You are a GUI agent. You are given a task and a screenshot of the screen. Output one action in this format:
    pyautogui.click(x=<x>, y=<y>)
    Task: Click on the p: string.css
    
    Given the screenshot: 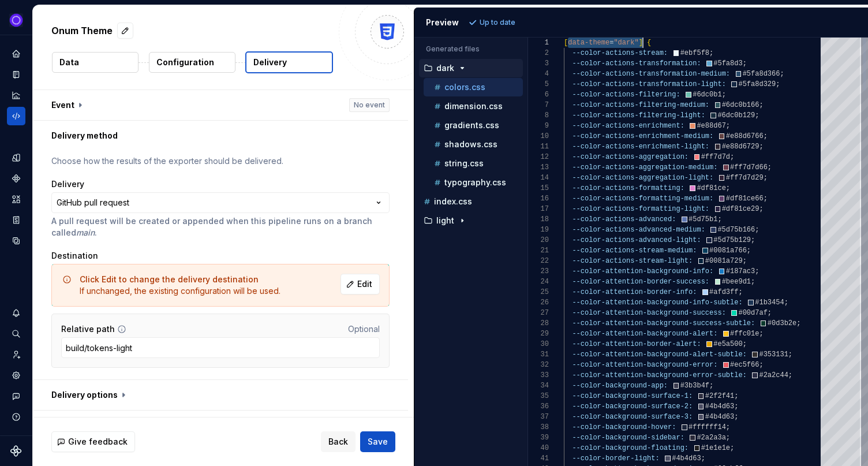 What is the action you would take?
    pyautogui.click(x=464, y=163)
    